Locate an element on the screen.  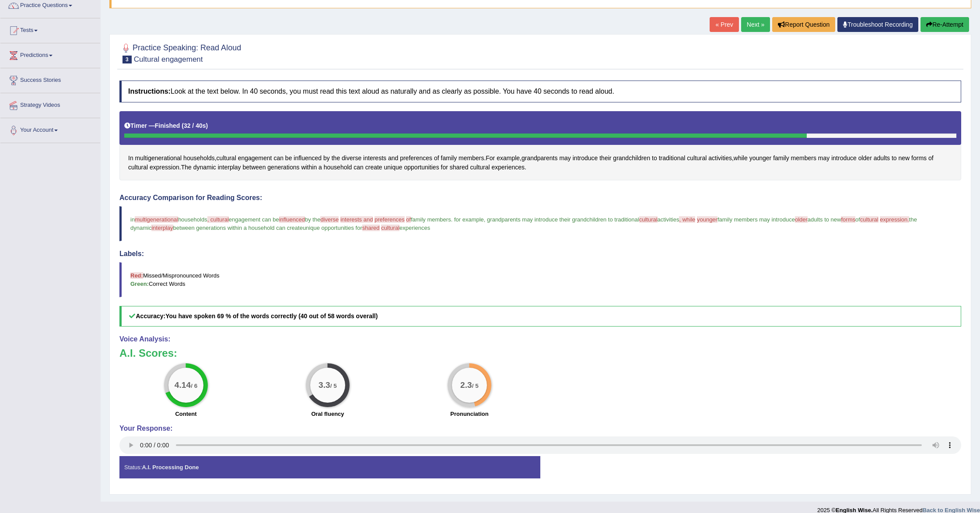
span: older is located at coordinates (801, 219).